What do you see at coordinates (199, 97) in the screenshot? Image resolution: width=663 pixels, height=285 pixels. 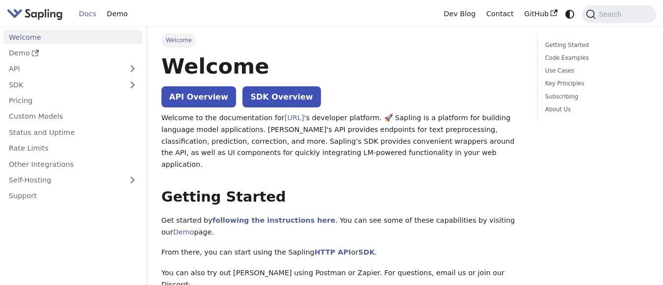 I see `a: API Overview` at bounding box center [199, 97].